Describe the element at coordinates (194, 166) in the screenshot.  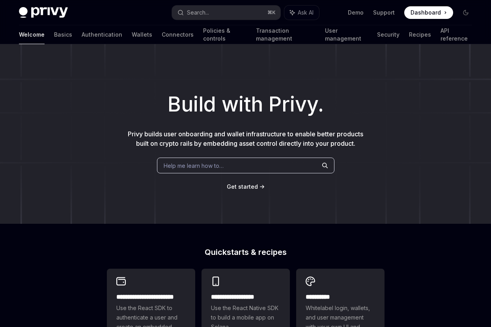
I see `span: Help me learn how to…` at that location.